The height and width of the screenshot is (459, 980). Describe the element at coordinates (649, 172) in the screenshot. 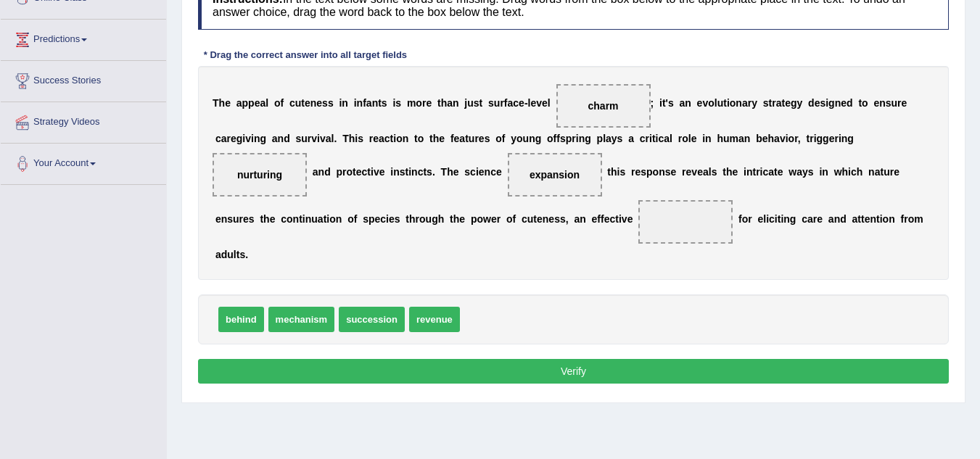

I see `b: p` at that location.